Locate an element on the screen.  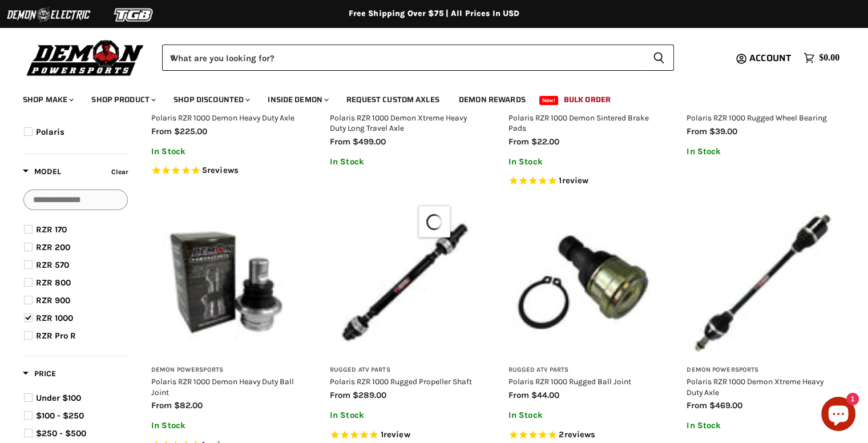
a: Shop Make is located at coordinates (47, 99).